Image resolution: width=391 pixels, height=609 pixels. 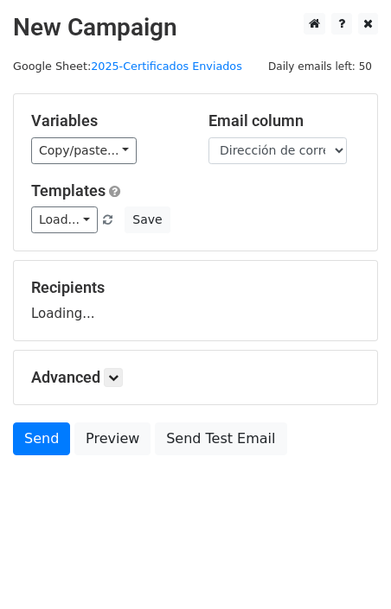 What do you see at coordinates (64, 219) in the screenshot?
I see `a: Load...` at bounding box center [64, 219].